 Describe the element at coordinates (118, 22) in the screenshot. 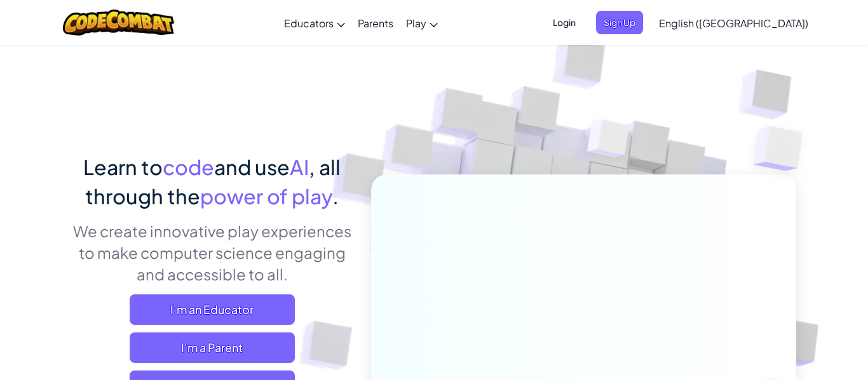

I see `a: CodeCombat logo` at that location.